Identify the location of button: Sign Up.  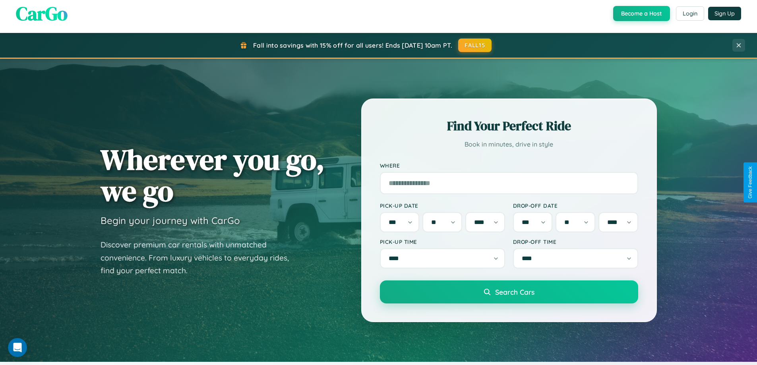
(724, 14).